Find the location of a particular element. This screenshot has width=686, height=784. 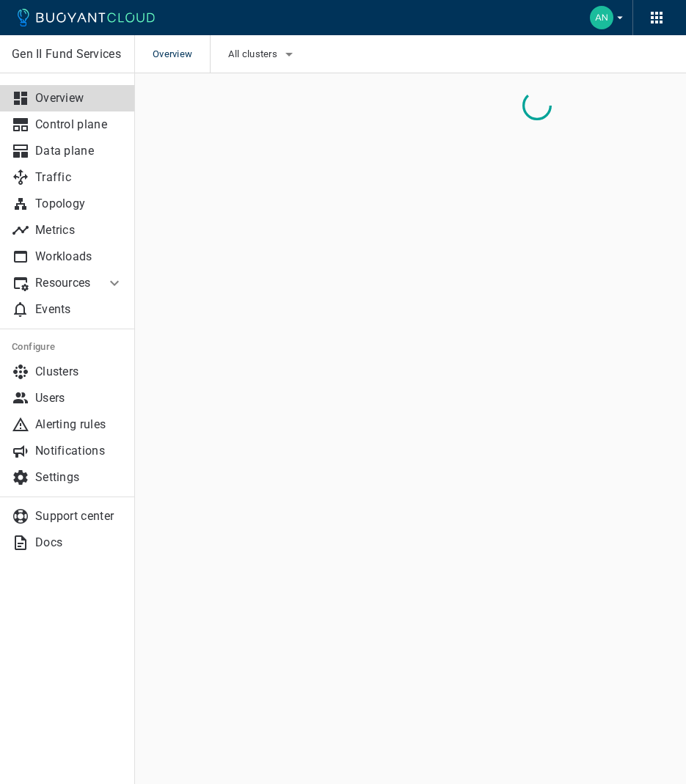

span: All clusters is located at coordinates (254, 54).